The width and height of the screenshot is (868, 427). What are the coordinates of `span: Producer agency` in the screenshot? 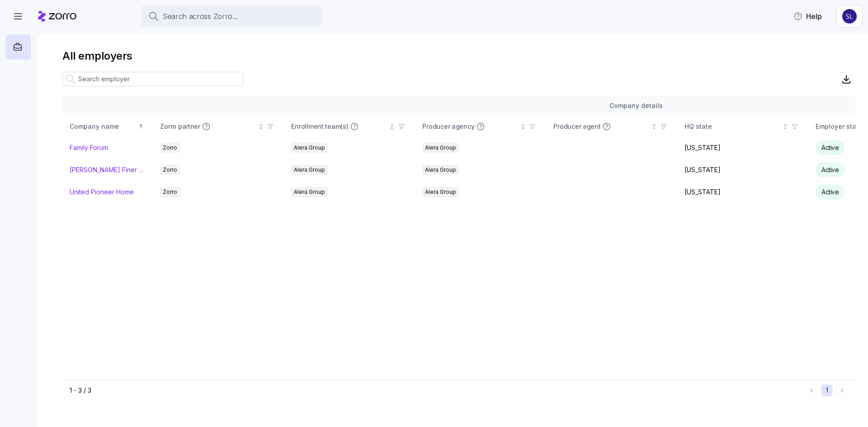 It's located at (448, 127).